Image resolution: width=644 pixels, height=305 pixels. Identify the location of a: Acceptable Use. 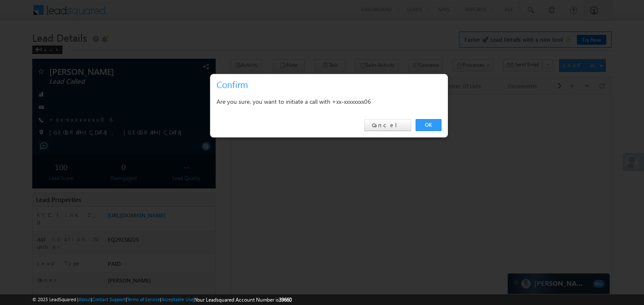
(177, 299).